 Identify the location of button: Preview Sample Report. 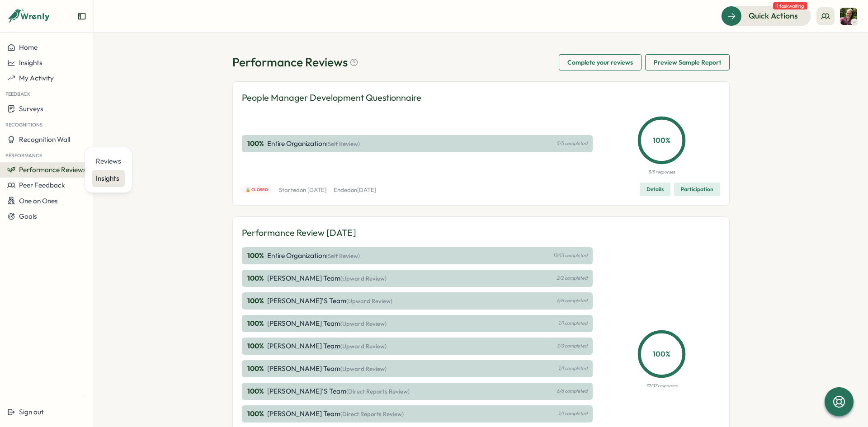
(687, 63).